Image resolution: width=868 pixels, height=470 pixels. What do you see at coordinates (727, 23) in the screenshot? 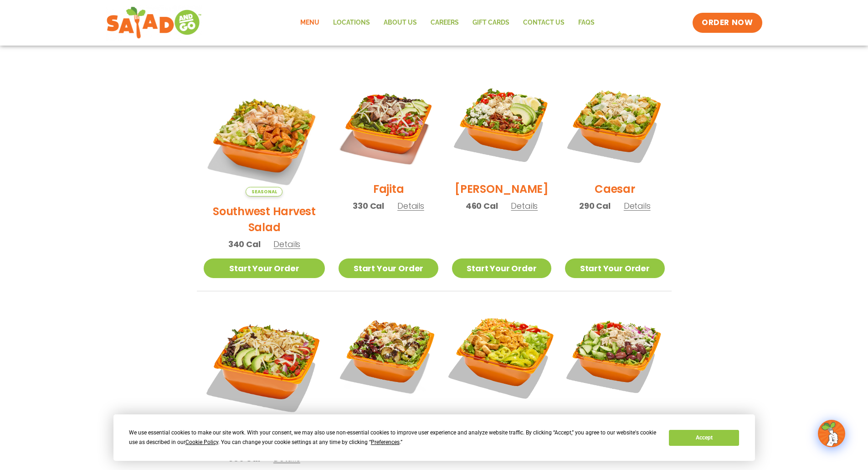
I see `span: ORDER NOW` at bounding box center [727, 23].